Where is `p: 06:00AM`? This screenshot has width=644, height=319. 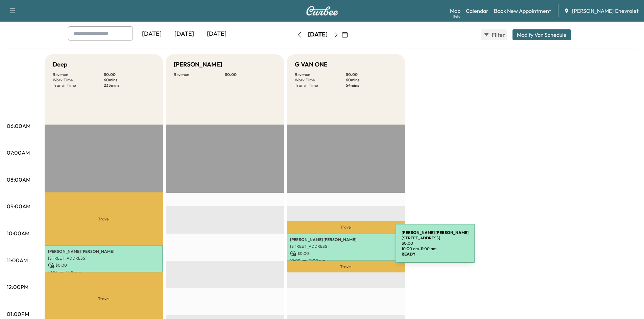
p: 06:00AM is located at coordinates (19, 126).